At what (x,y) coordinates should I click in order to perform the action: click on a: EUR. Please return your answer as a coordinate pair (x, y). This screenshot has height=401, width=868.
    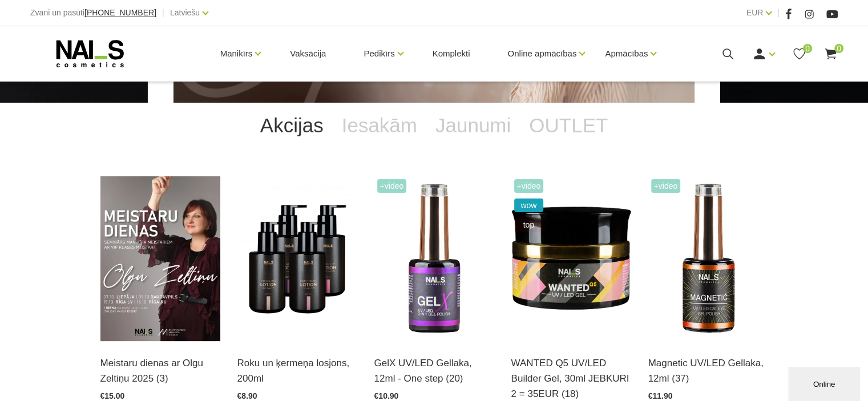
    Looking at the image, I should click on (755, 13).